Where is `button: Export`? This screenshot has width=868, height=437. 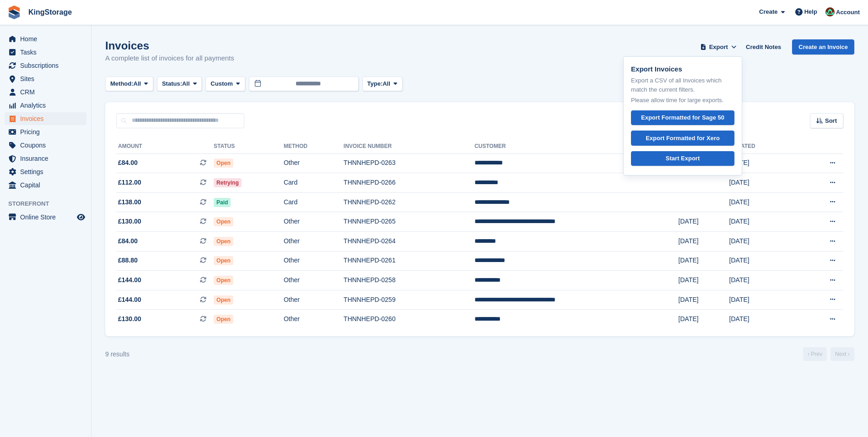 button: Export is located at coordinates (718, 47).